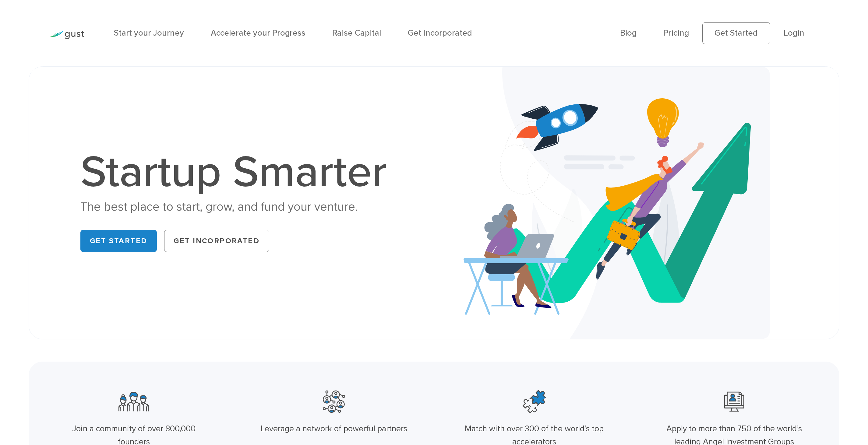  What do you see at coordinates (357, 33) in the screenshot?
I see `a: Raise Capital` at bounding box center [357, 33].